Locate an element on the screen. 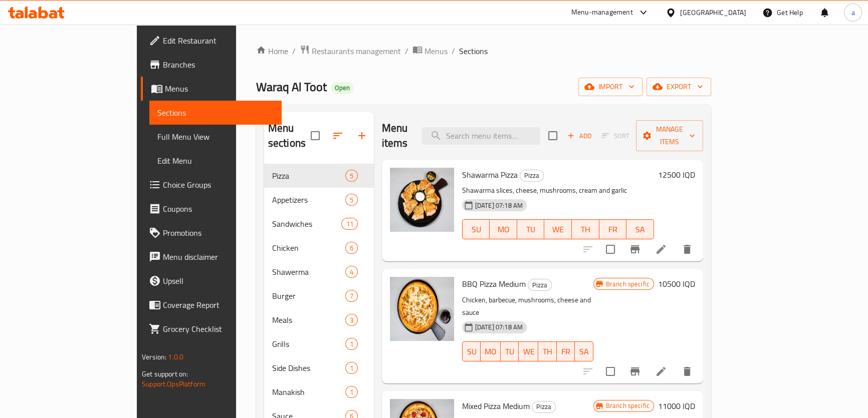 This screenshot has width=868, height=418. div: Side Dishes is located at coordinates (309, 368).